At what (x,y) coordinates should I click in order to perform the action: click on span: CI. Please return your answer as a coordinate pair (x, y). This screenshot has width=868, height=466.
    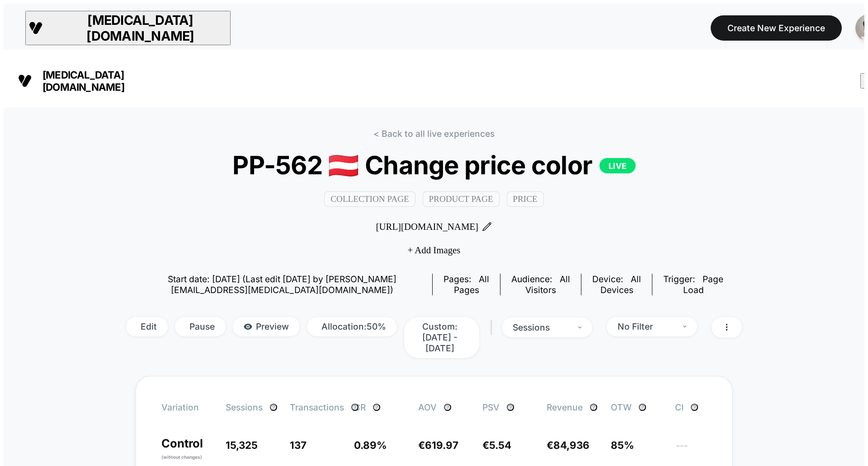
    Looking at the image, I should click on (700, 407).